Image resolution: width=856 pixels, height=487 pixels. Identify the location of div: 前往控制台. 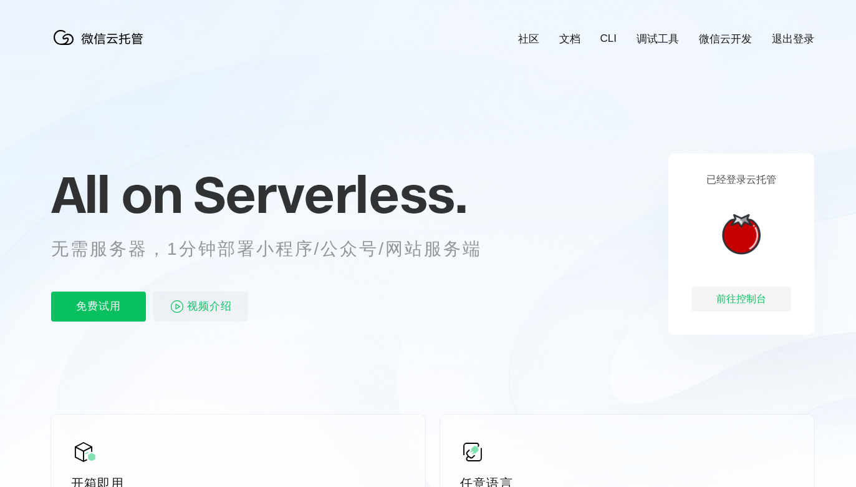
(742, 299).